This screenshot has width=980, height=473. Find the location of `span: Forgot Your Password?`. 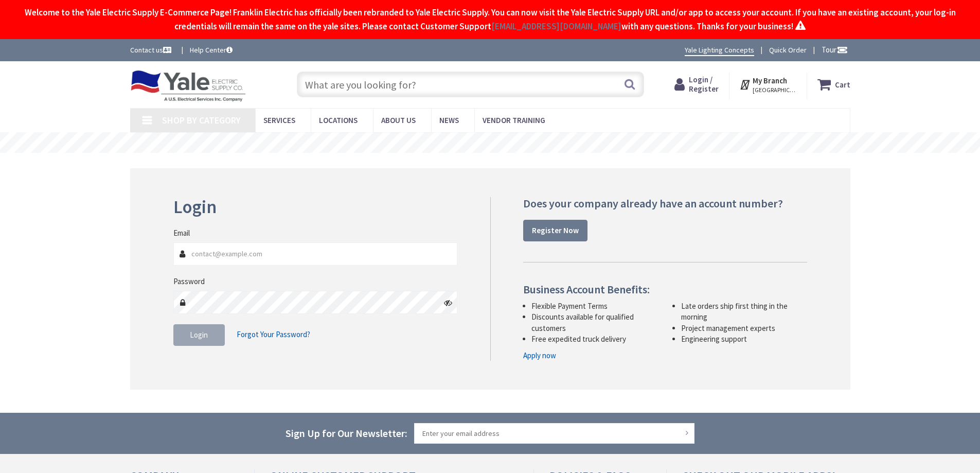

span: Forgot Your Password? is located at coordinates (273, 333).